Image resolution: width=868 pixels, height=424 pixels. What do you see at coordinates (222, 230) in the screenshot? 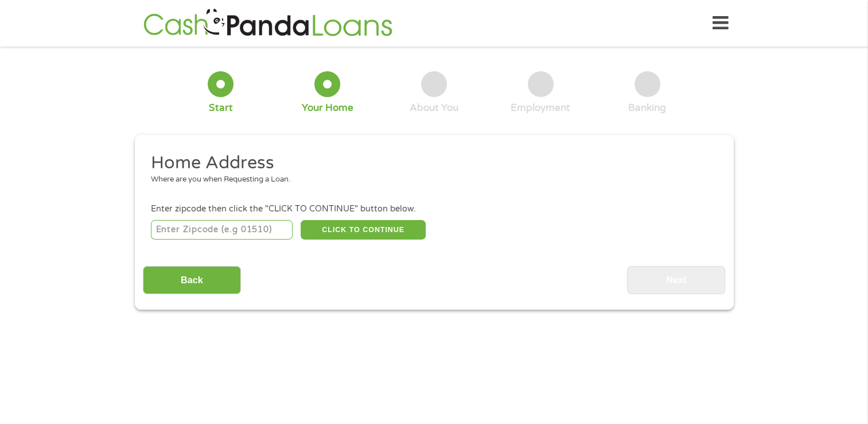
I see `input: Enter Zipcode (e.g 01510)` at bounding box center [222, 230].